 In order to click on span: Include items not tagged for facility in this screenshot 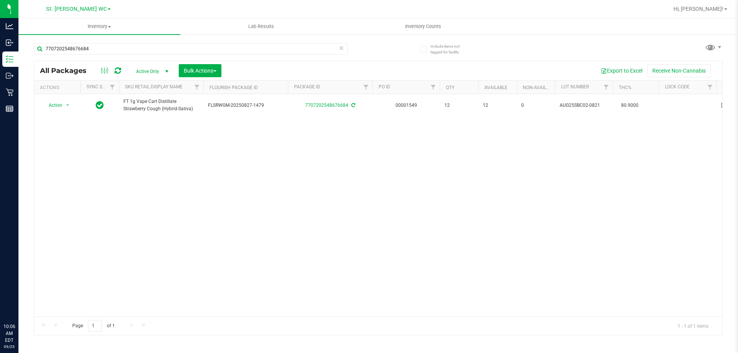, I will do `click(450, 49)`.